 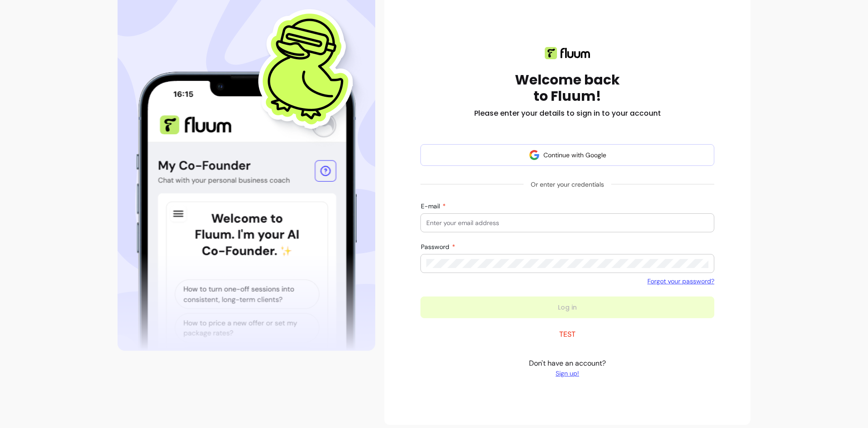 What do you see at coordinates (568, 263) in the screenshot?
I see `input: Password` at bounding box center [568, 263].